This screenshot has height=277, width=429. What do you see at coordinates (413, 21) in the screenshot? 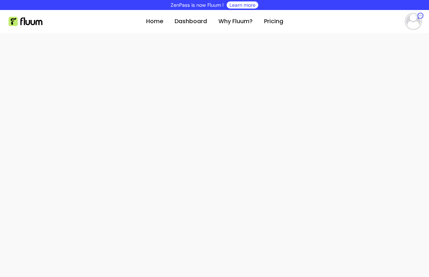
I see `img: avatar` at bounding box center [413, 21].